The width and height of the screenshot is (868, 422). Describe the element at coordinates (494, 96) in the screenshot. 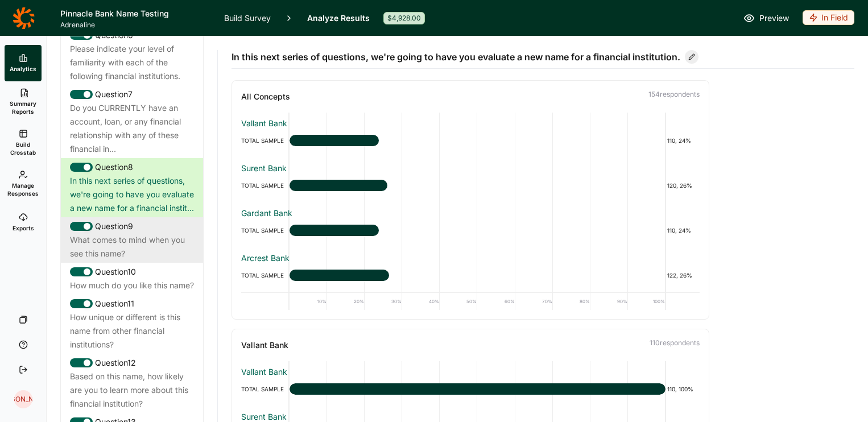

I see `p: 154 respondent s` at that location.